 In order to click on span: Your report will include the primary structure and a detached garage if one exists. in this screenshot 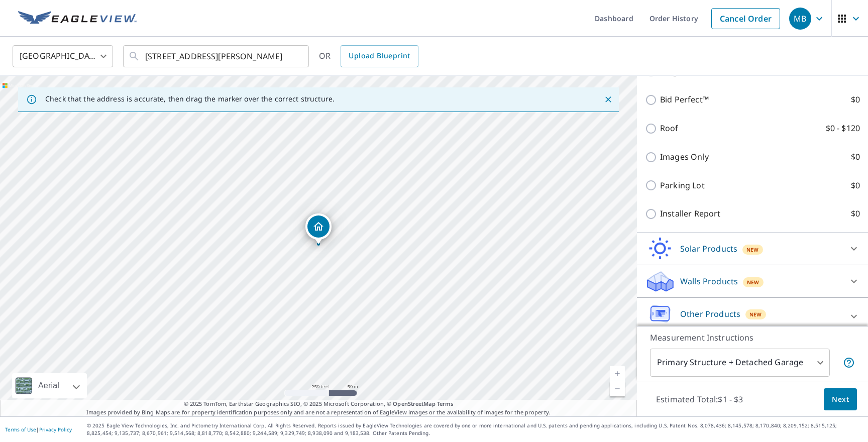, I will do `click(849, 363)`.